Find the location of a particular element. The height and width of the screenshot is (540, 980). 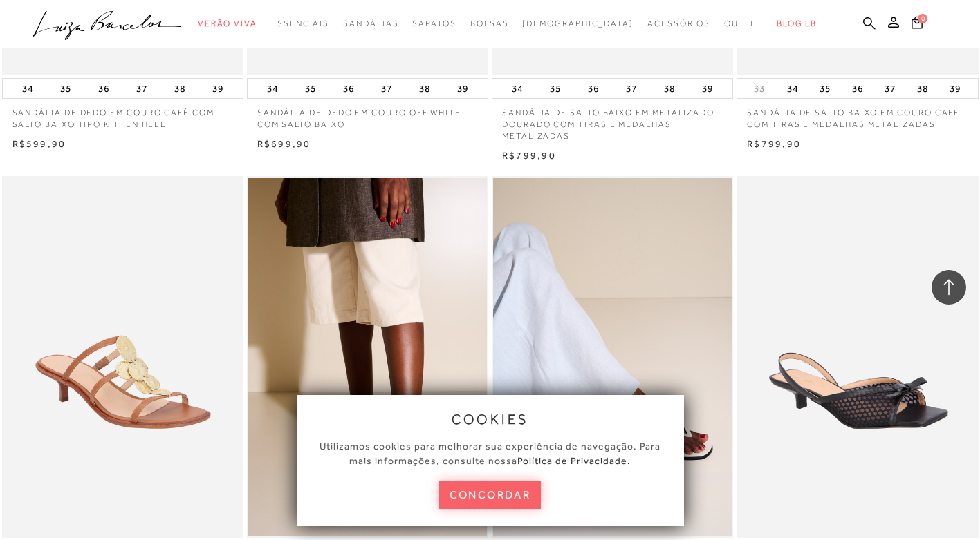

p: SANDÁLIA DE SALTO BAIXO EM COURO CAFÉ COM TIRAS E MEDALHAS METALIZADAS is located at coordinates (857, 114).